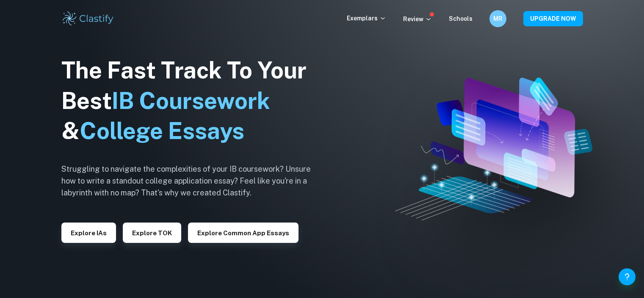 This screenshot has width=644, height=298. What do you see at coordinates (193, 181) in the screenshot?
I see `h6: Struggling to navigate the complexities of your IB coursework? Unsure how to write a standout col...` at bounding box center [193, 181].